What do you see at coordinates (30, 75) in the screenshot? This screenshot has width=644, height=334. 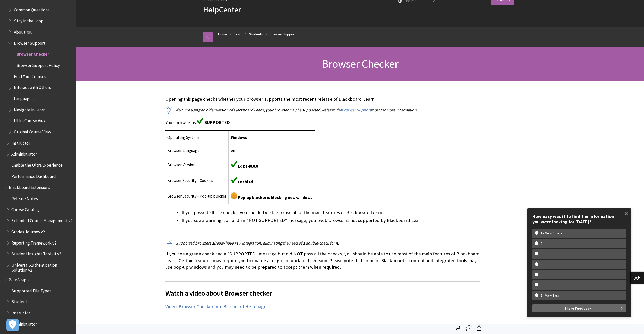 I see `span: Find Your Courses` at bounding box center [30, 75].